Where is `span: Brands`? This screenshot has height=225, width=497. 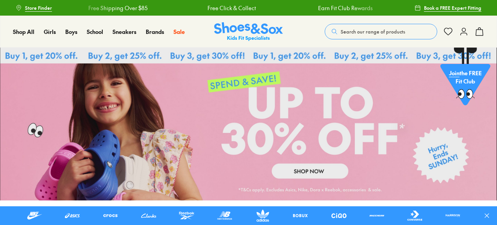
span: Brands is located at coordinates (155, 32).